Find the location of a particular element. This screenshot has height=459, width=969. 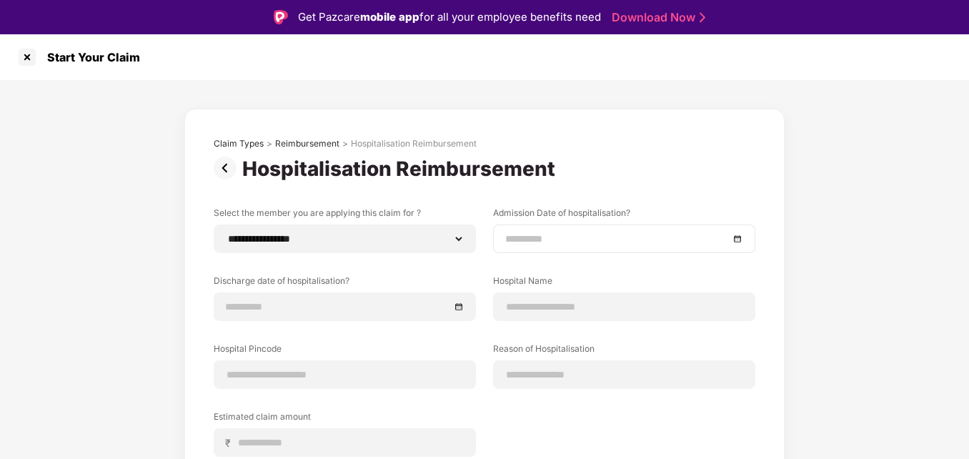

strong: mobile app is located at coordinates (390, 16).